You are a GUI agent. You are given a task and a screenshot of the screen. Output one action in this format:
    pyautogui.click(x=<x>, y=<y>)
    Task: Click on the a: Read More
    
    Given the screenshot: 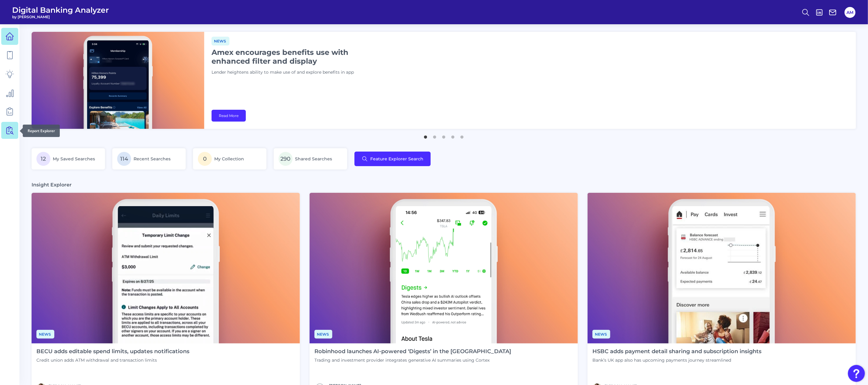 What is the action you would take?
    pyautogui.click(x=229, y=116)
    